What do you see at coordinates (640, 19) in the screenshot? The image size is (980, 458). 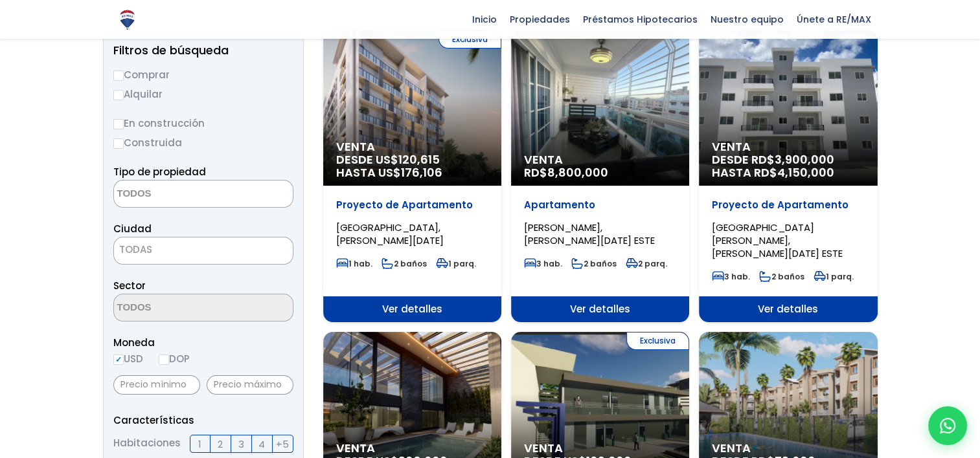 I see `span: Préstamos Hipotecarios` at bounding box center [640, 19].